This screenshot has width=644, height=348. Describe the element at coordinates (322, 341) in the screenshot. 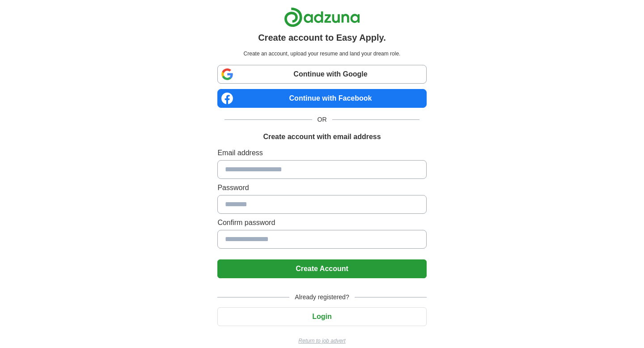

I see `p: Return to job advert` at that location.